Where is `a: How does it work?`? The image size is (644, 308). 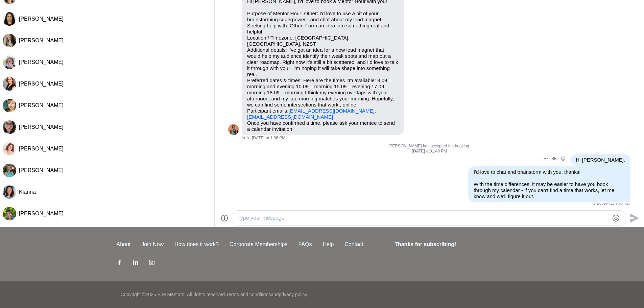 a: How does it work? is located at coordinates (197, 244).